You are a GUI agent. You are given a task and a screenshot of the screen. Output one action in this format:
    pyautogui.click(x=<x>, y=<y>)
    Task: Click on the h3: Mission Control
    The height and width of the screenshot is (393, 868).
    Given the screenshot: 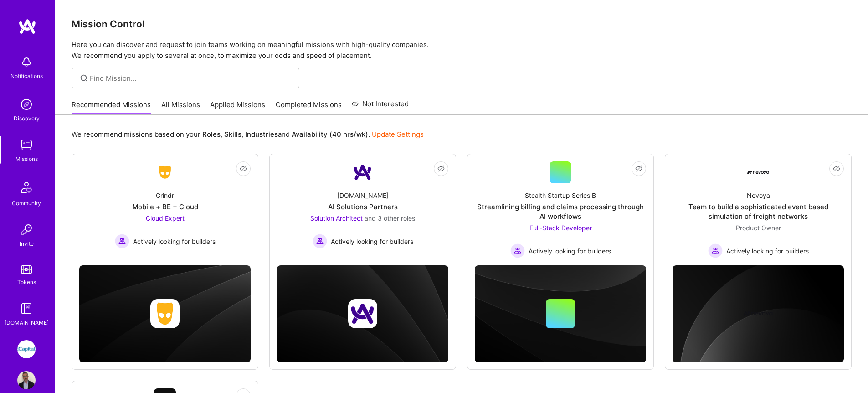 What is the action you would take?
    pyautogui.click(x=462, y=23)
    